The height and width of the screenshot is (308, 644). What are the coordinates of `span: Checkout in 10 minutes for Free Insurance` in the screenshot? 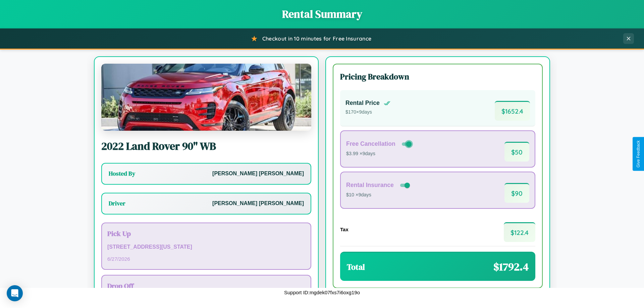 It's located at (316, 38).